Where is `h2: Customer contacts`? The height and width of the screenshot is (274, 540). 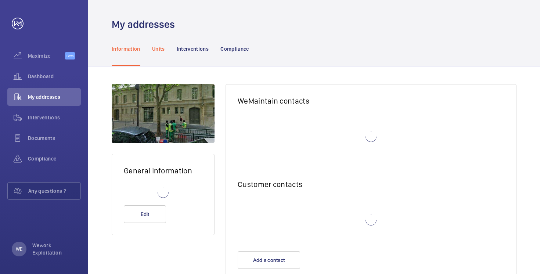
h2: Customer contacts is located at coordinates (371, 184).